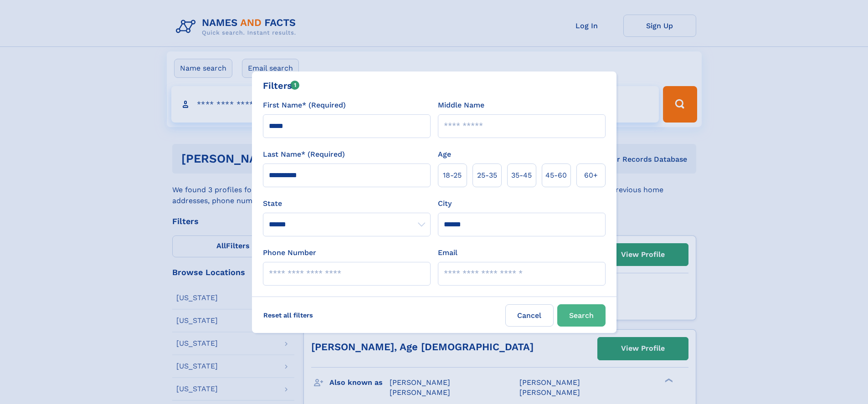 The height and width of the screenshot is (404, 868). What do you see at coordinates (347, 203) in the screenshot?
I see `label: State` at bounding box center [347, 203].